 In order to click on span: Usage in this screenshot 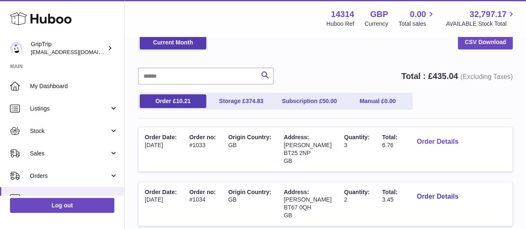, I will do `click(74, 198)`.